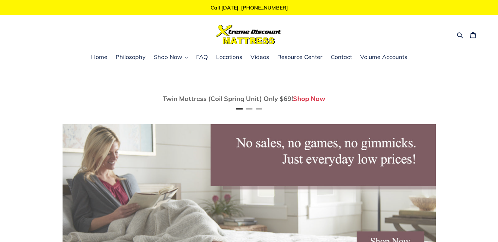 The height and width of the screenshot is (242, 498). Describe the element at coordinates (249, 34) in the screenshot. I see `img: Xtreme Discount Mattress` at that location.